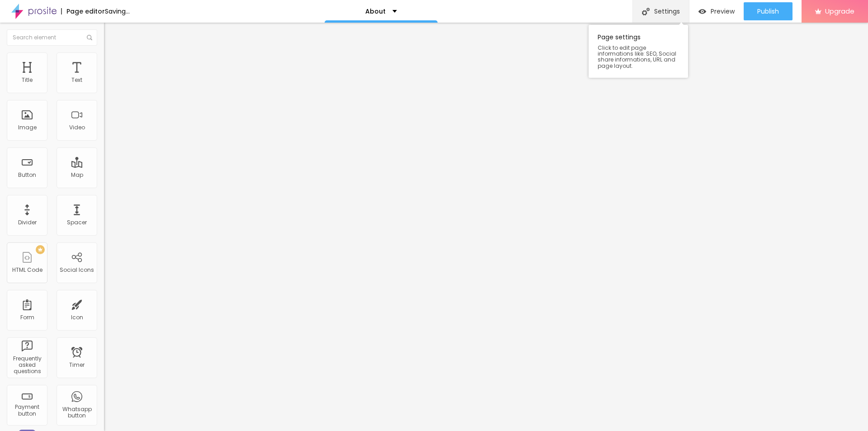  I want to click on div: Image, so click(27, 128).